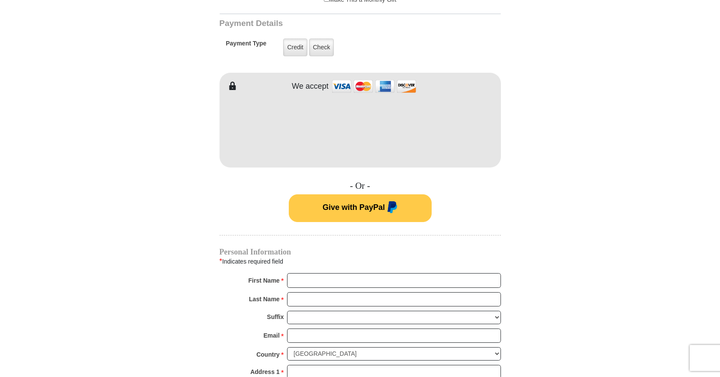 This screenshot has height=377, width=720. What do you see at coordinates (310, 87) in the screenshot?
I see `h4: We accept` at bounding box center [310, 87].